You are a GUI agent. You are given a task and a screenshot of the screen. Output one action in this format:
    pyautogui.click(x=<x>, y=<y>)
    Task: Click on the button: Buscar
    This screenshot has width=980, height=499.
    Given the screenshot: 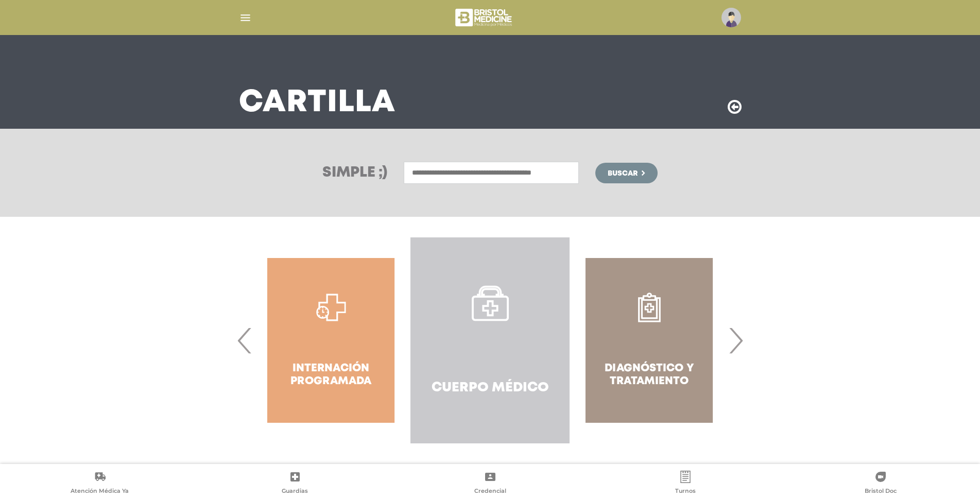 What is the action you would take?
    pyautogui.click(x=627, y=173)
    